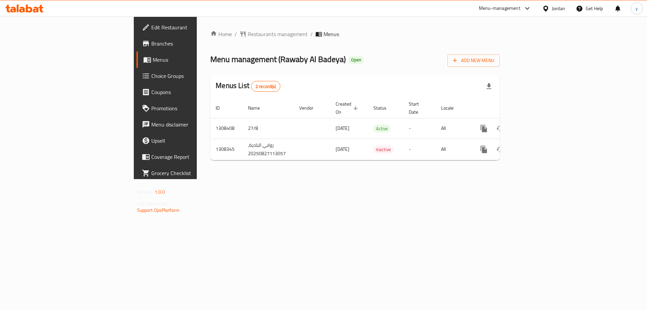 Image resolution: width=647 pixels, height=310 pixels. What do you see at coordinates (160, 192) in the screenshot?
I see `span: 1.0.0` at bounding box center [160, 192].